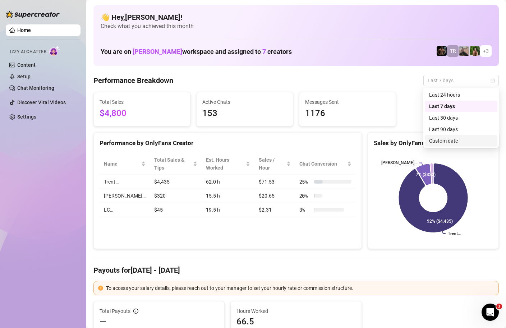 The height and width of the screenshot is (328, 506). What do you see at coordinates (176, 210) in the screenshot?
I see `td: $45` at bounding box center [176, 210].